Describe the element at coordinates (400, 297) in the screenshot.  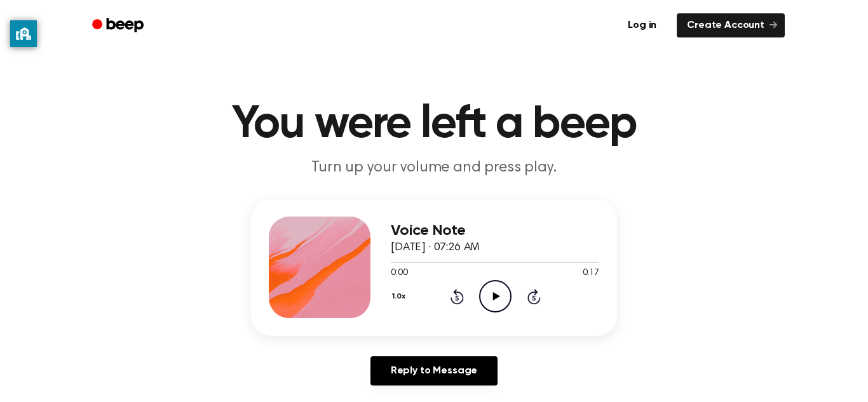
I see `button: 1.0x` at that location.